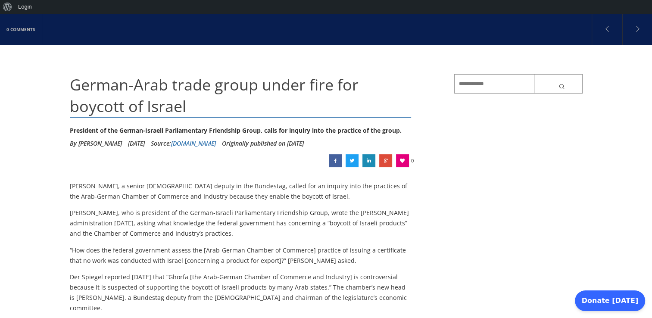 The width and height of the screenshot is (652, 318). I want to click on div: Source:, so click(183, 143).